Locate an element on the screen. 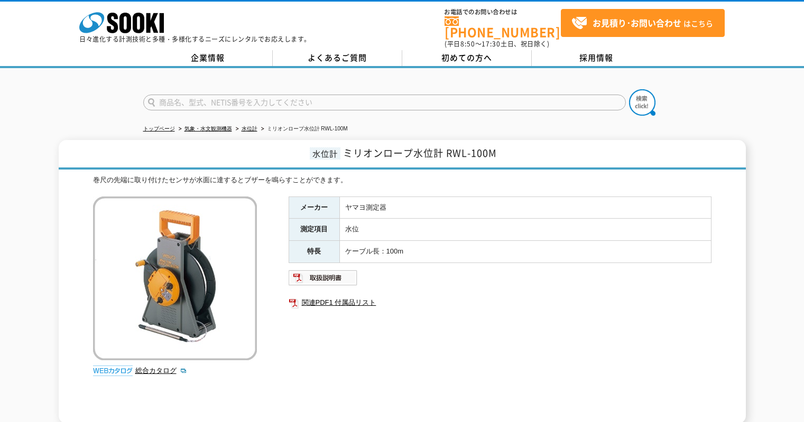  a: 初めての方へ is located at coordinates (467, 58).